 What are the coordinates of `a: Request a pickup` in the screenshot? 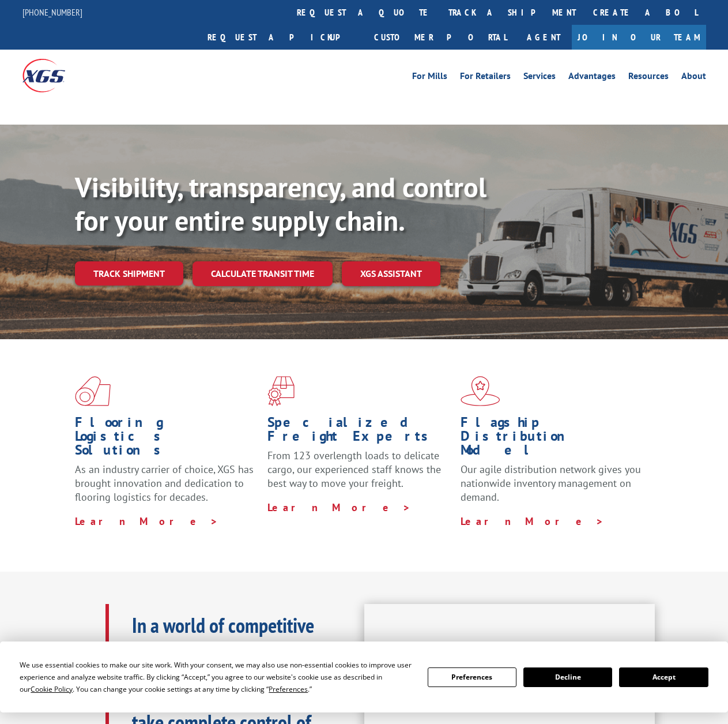 It's located at (282, 37).